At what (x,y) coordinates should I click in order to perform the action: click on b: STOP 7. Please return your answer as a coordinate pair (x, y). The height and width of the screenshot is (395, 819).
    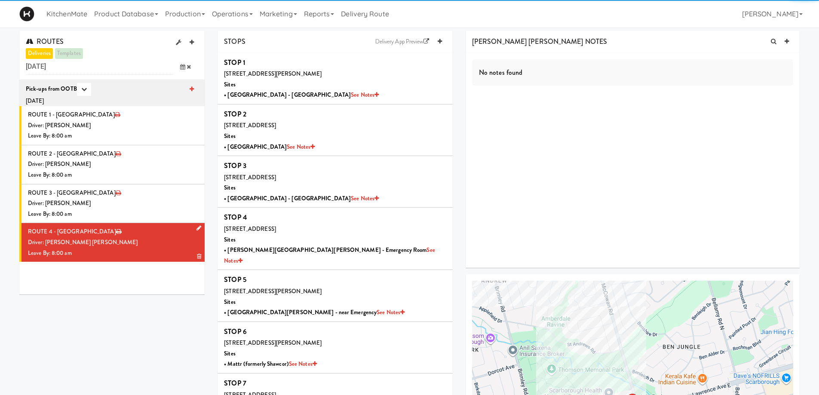
    Looking at the image, I should click on (235, 383).